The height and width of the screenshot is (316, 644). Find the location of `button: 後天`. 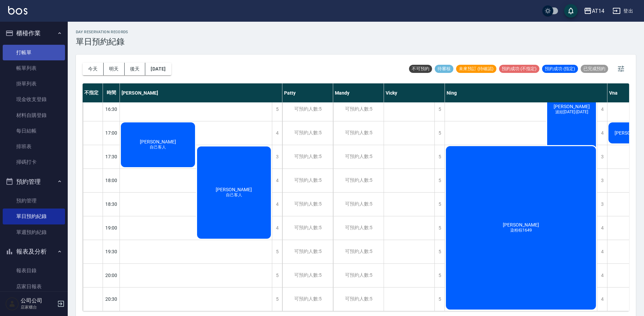

button: 後天 is located at coordinates (135, 69).